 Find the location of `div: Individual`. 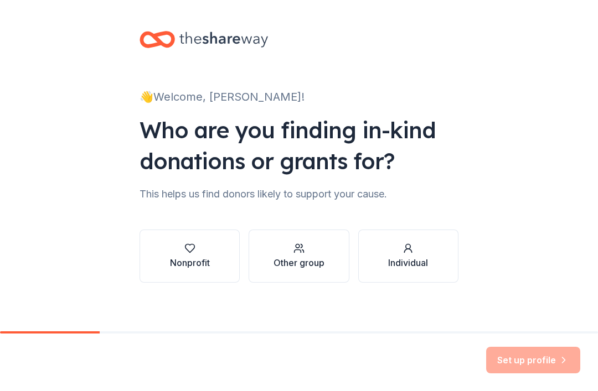

div: Individual is located at coordinates (408, 263).